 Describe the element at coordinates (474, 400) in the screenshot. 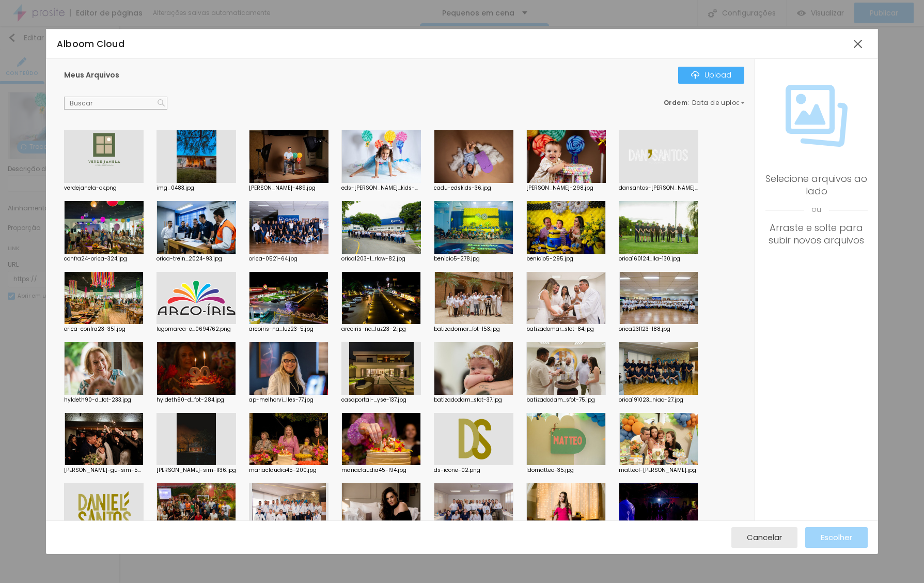

I see `div: batizadodam...sfot-37.jpg` at that location.